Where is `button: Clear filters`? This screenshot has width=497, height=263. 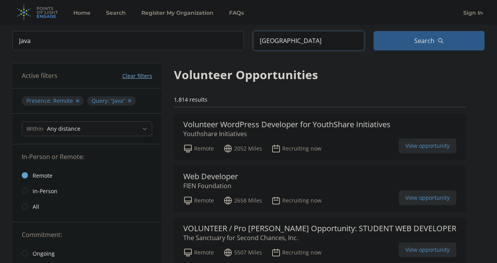 button: Clear filters is located at coordinates (137, 76).